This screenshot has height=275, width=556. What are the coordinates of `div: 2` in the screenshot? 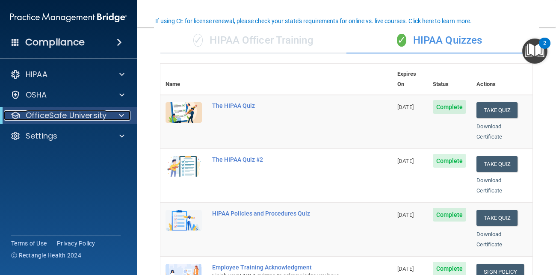 It's located at (544, 49).